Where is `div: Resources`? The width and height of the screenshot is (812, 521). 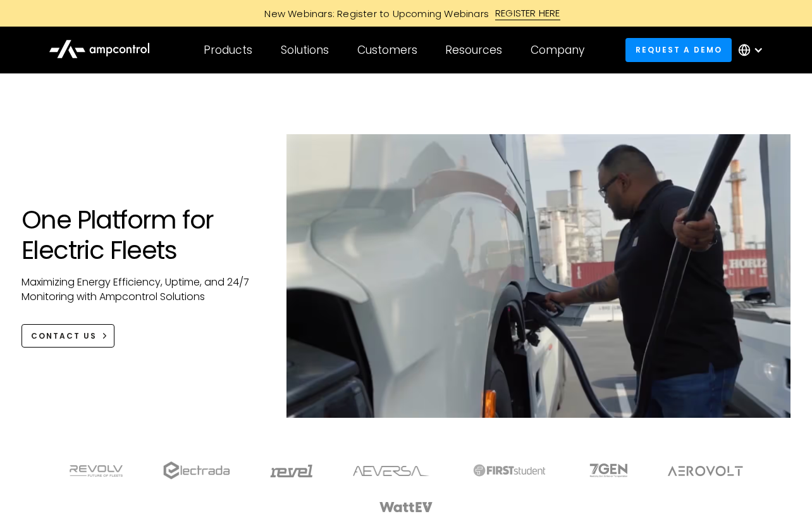
div: Resources is located at coordinates (473, 50).